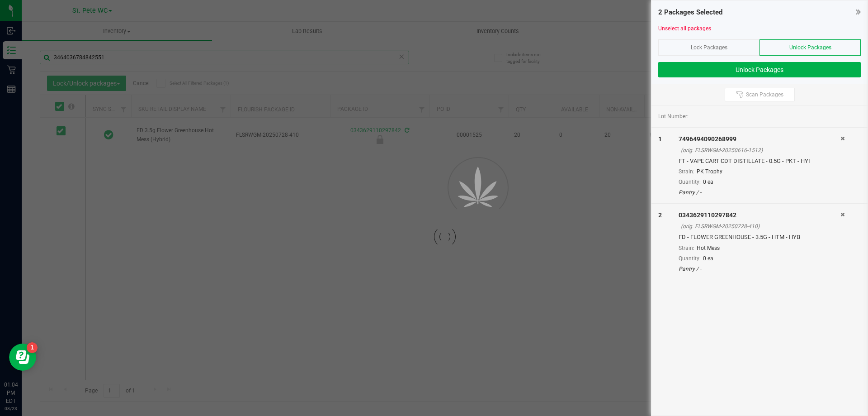 This screenshot has width=868, height=416. I want to click on div: 0343629110297842, so click(760, 215).